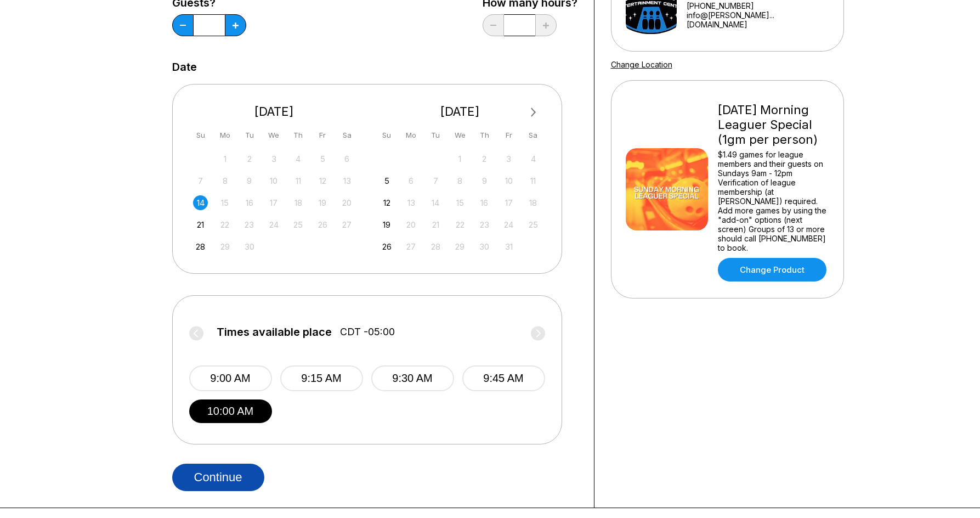 The image size is (980, 518). Describe the element at coordinates (484, 247) in the screenshot. I see `div: Not available Thursday, October 30th, 2025` at that location.